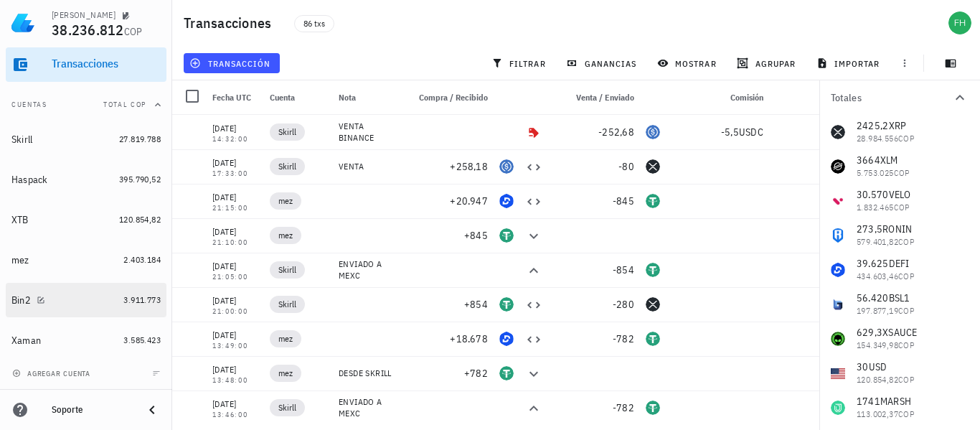 The height and width of the screenshot is (430, 980). Describe the element at coordinates (347, 97) in the screenshot. I see `span: Nota` at that location.